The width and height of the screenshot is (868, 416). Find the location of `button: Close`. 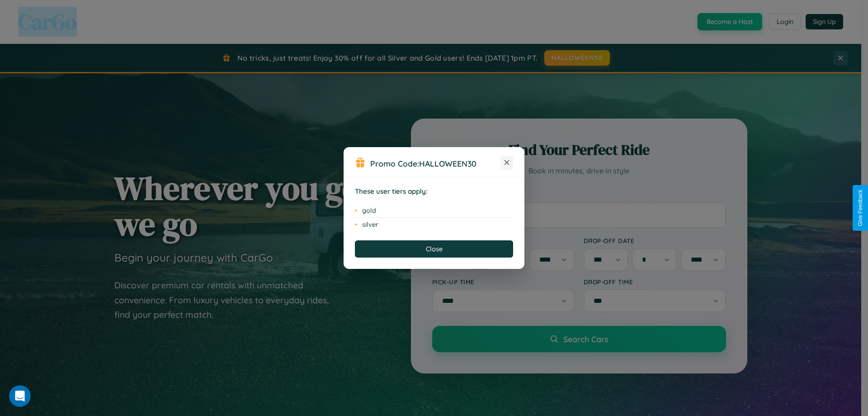

button: Close is located at coordinates (434, 249).